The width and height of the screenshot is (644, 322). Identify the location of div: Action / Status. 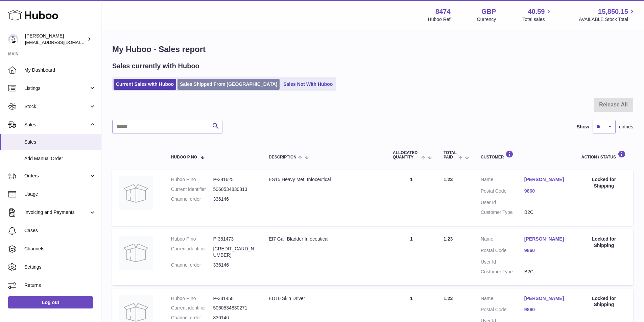
(603, 155).